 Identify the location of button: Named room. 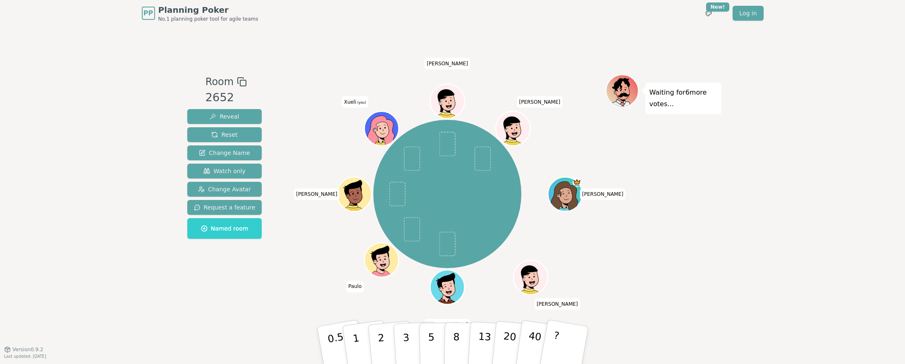
(224, 229).